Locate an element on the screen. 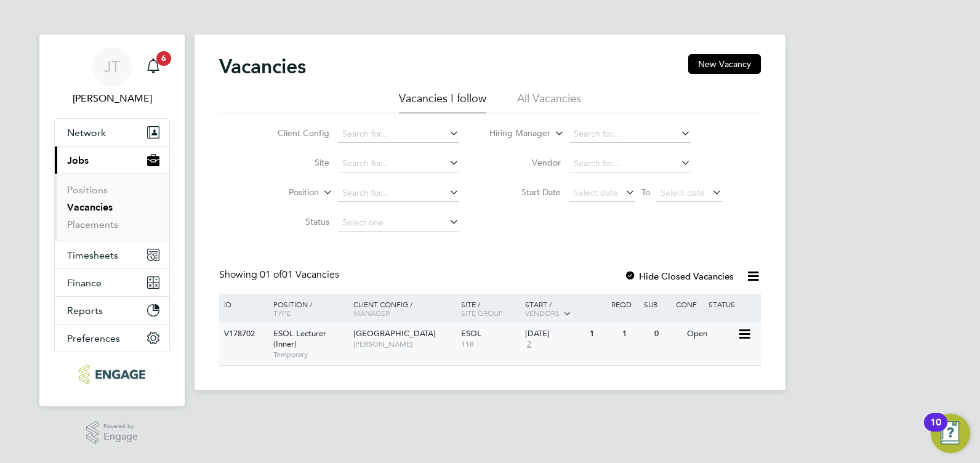  a: Positions is located at coordinates (87, 190).